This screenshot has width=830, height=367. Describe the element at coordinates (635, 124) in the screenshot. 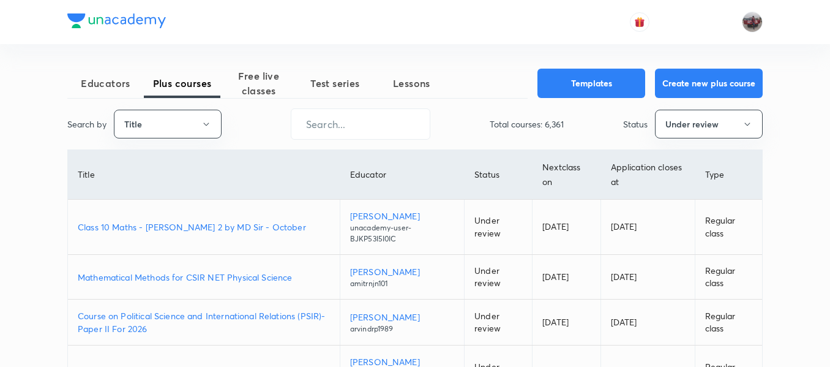

I see `p: Status` at that location.